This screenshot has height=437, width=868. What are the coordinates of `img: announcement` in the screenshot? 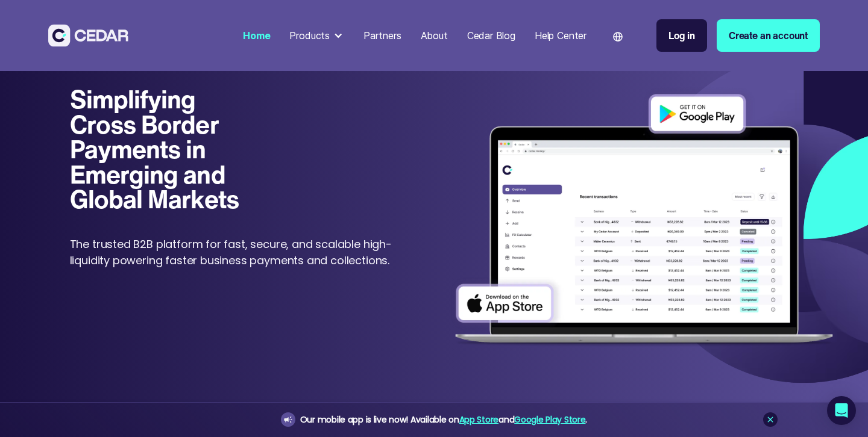 It's located at (288, 420).